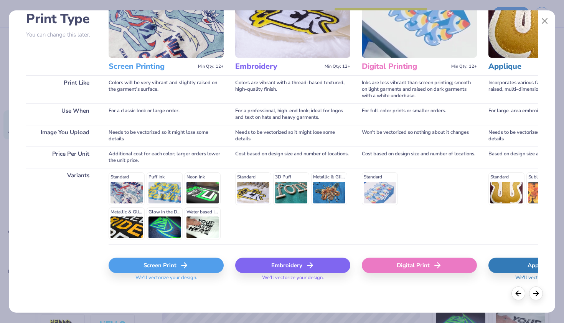 This screenshot has width=564, height=323. Describe the element at coordinates (405, 66) in the screenshot. I see `h3: Digital Printing` at that location.